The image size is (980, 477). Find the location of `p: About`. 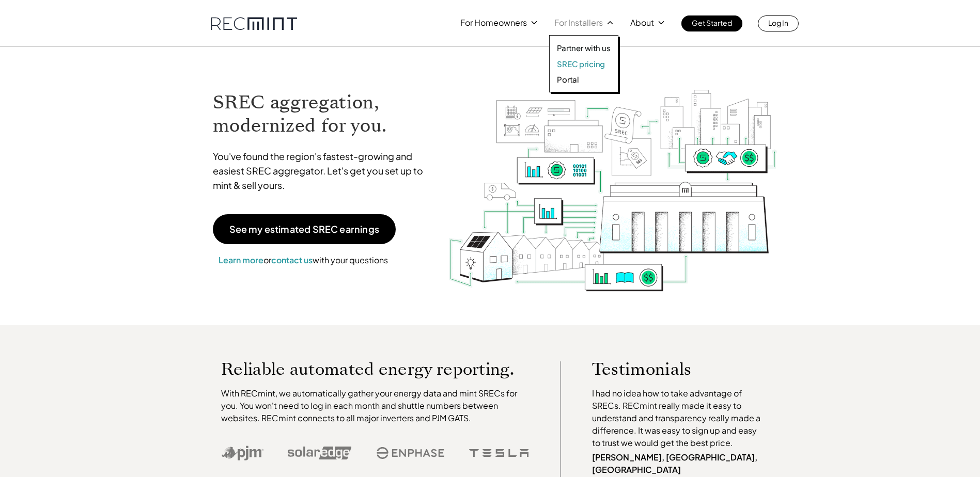

p: About is located at coordinates (642, 22).